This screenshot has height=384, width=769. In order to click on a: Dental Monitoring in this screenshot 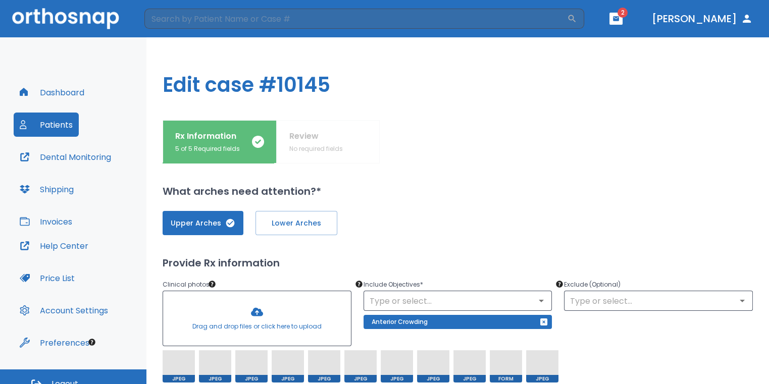, I will do `click(65, 157)`.